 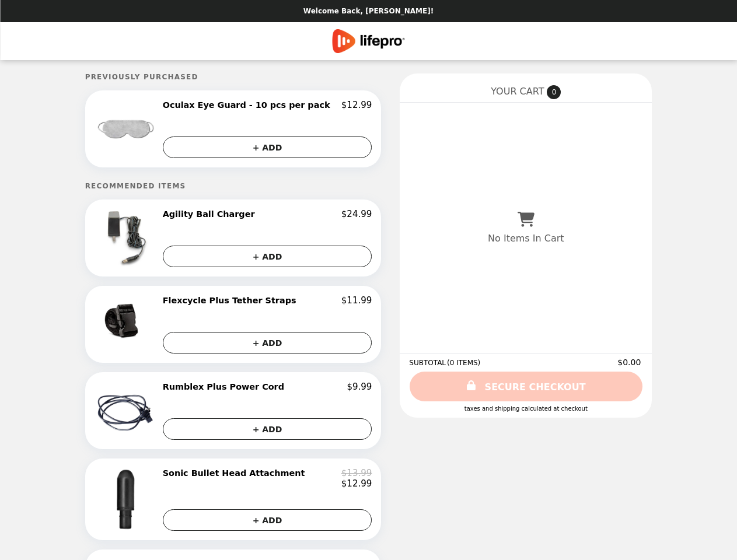 I want to click on p: No Items In Cart, so click(x=526, y=238).